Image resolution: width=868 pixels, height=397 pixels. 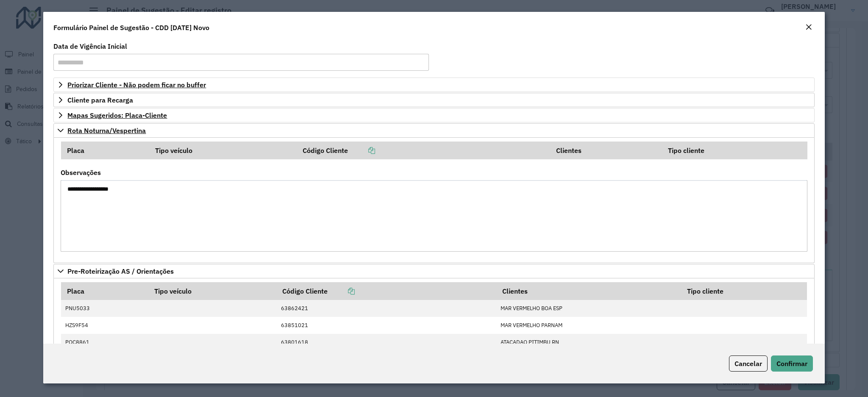 I want to click on a: Rota Noturna/Vespertina, so click(x=433, y=130).